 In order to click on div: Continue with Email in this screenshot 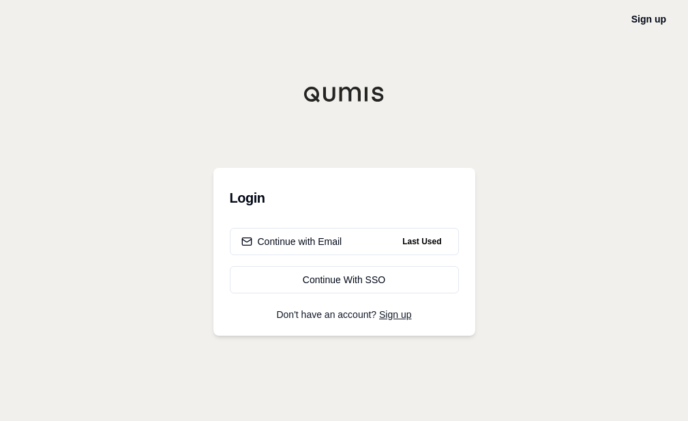, I will do `click(292, 241)`.